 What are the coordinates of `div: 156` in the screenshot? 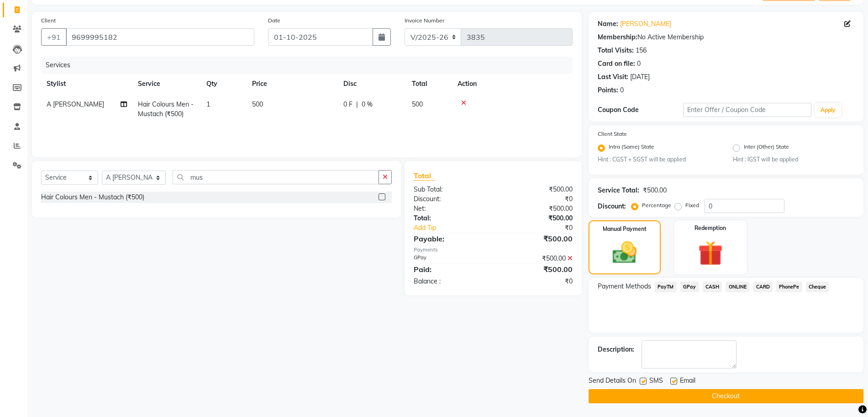 It's located at (641, 50).